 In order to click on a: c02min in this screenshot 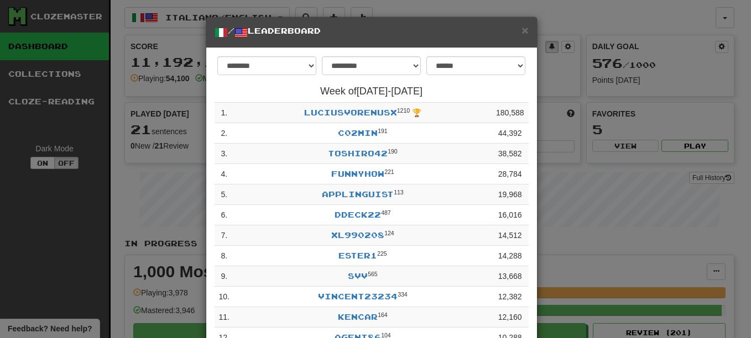, I will do `click(358, 133)`.